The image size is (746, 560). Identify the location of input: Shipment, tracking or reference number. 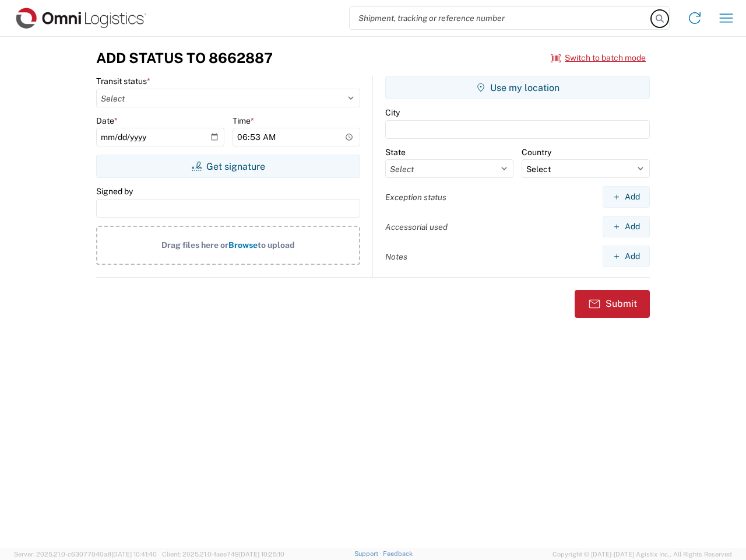
(501, 18).